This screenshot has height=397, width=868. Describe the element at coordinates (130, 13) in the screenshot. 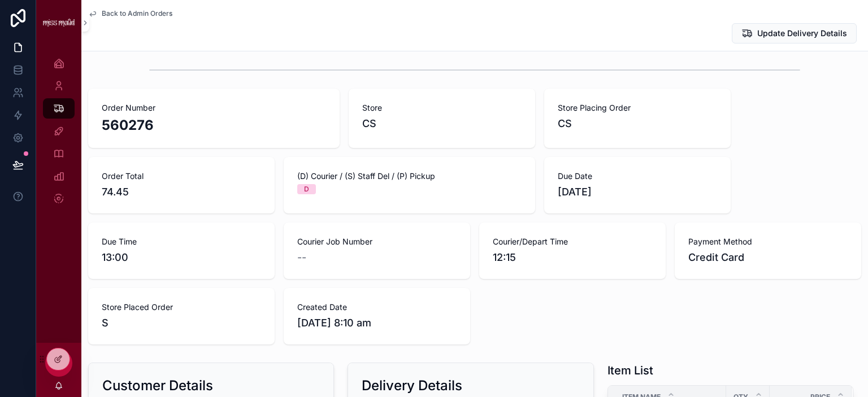

I see `a: Back to Admin Orders` at that location.